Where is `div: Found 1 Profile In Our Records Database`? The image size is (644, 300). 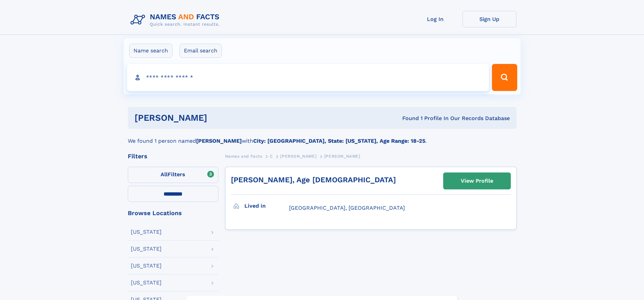 div: Found 1 Profile In Our Records Database is located at coordinates (407, 118).